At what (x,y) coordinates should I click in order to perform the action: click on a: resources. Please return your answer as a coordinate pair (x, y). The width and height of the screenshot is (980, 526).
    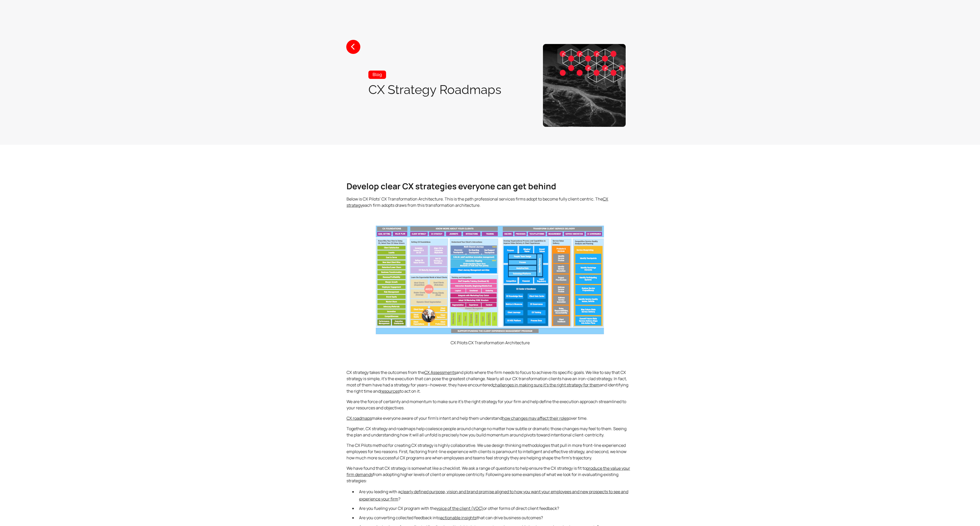
    Looking at the image, I should click on (390, 391).